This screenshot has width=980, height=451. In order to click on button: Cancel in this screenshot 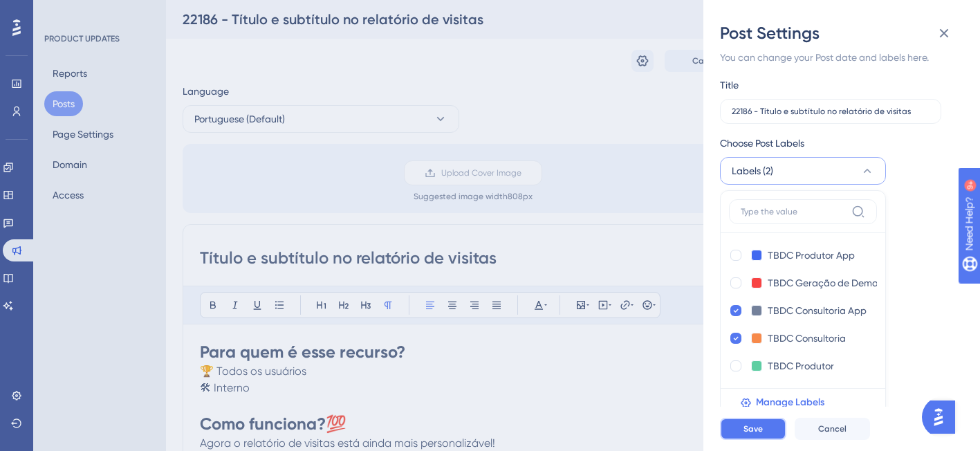, I will do `click(832, 429)`.